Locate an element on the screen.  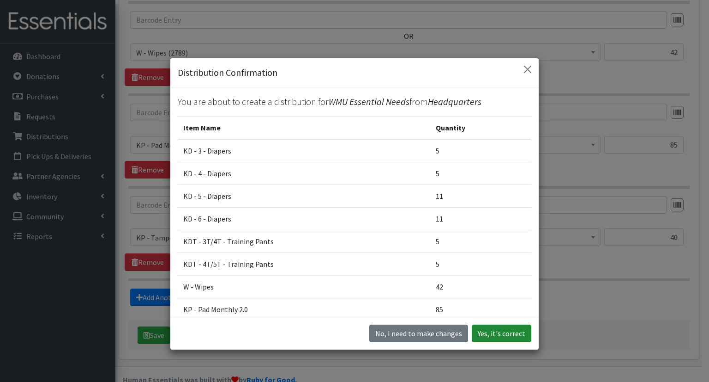
th: Item Name is located at coordinates (304, 128).